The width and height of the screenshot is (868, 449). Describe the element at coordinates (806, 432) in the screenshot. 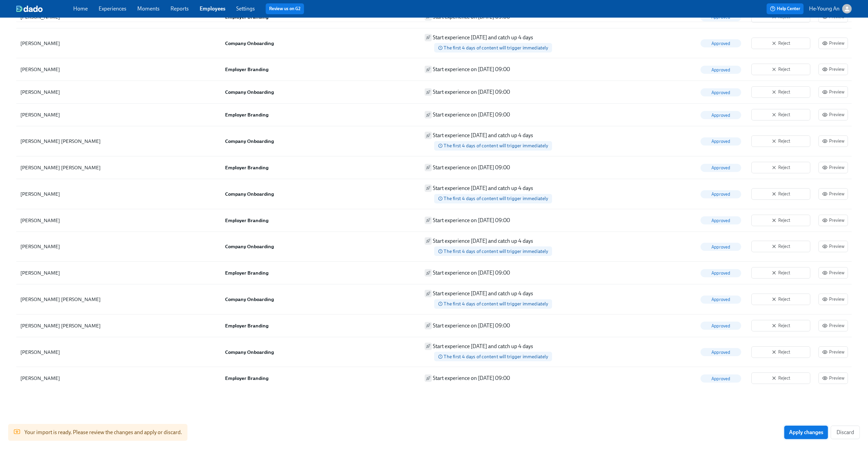

I see `button: Apply changes` at that location.